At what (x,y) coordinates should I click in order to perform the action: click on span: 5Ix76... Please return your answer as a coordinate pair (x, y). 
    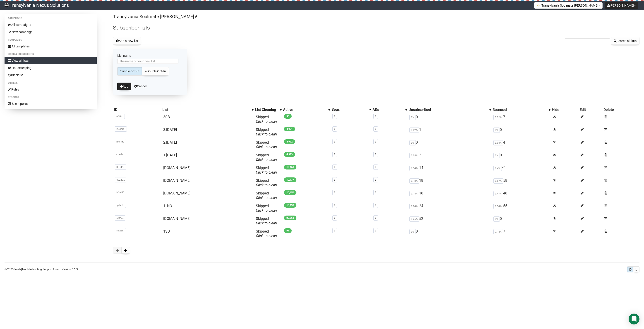
    Looking at the image, I should click on (120, 218).